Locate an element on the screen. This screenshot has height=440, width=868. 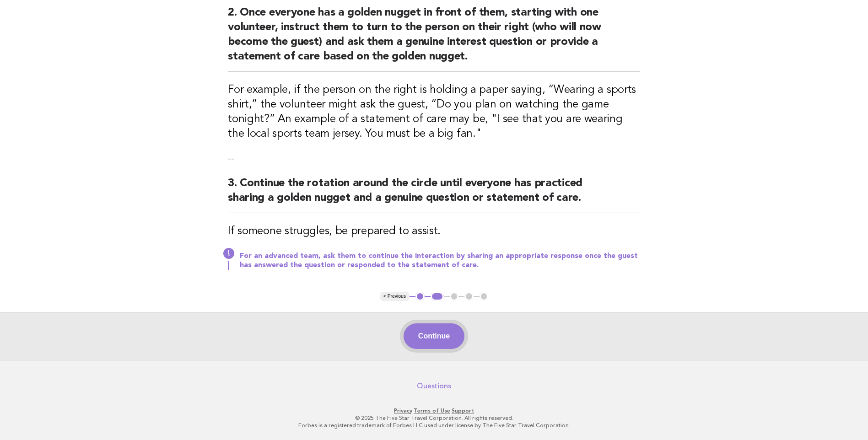
button: 2 is located at coordinates (437, 297).